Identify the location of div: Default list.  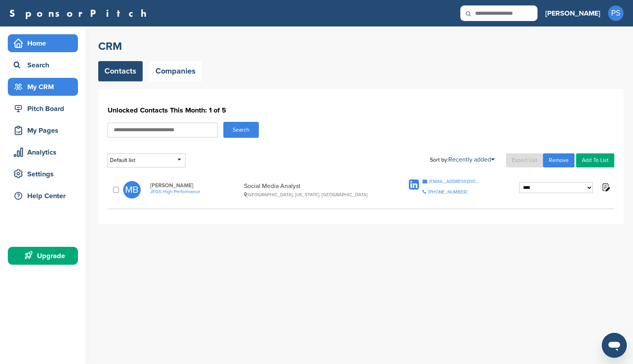
(147, 161).